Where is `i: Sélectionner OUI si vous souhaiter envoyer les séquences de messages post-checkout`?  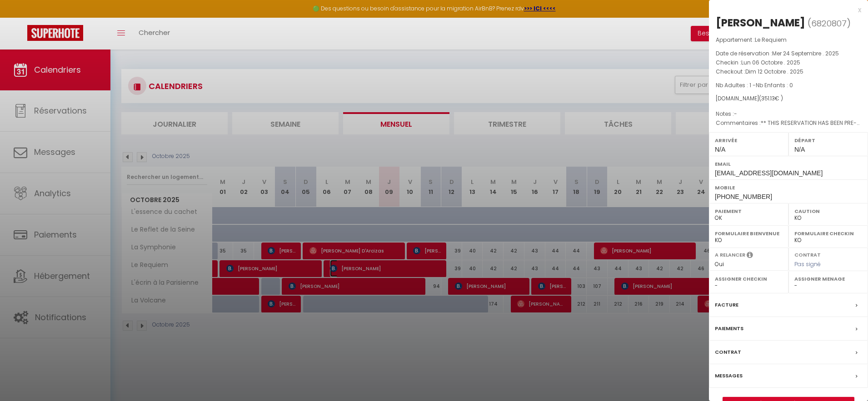
i: Sélectionner OUI si vous souhaiter envoyer les séquences de messages post-checkout is located at coordinates (750, 257).